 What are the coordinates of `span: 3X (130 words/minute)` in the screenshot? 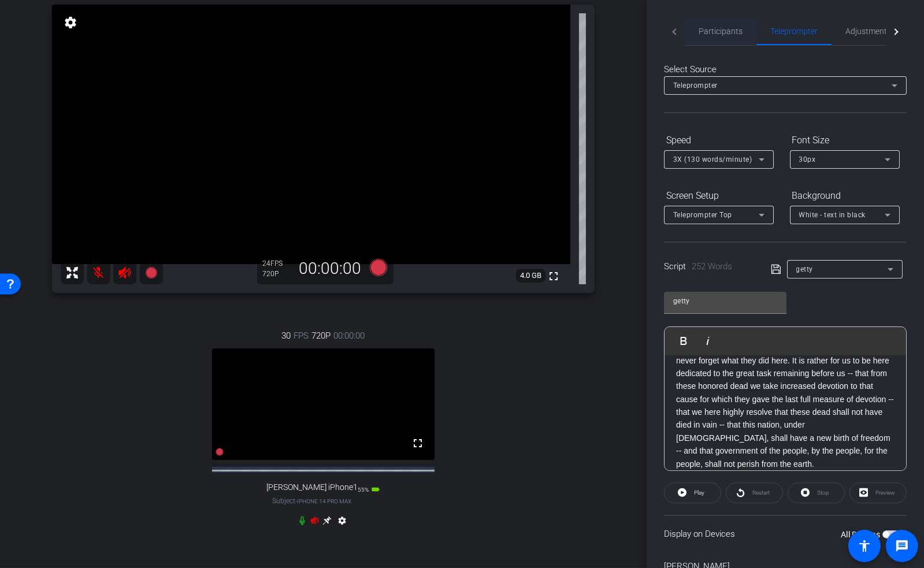 It's located at (712, 159).